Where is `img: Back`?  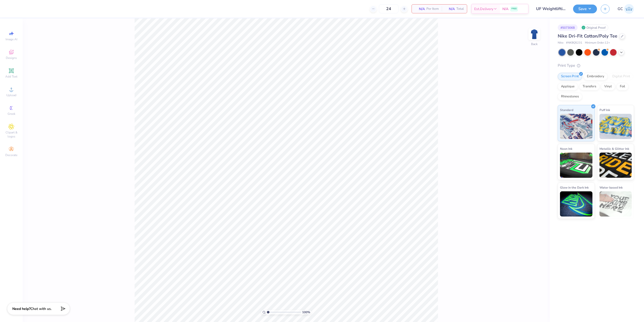
img: Back is located at coordinates (535, 34).